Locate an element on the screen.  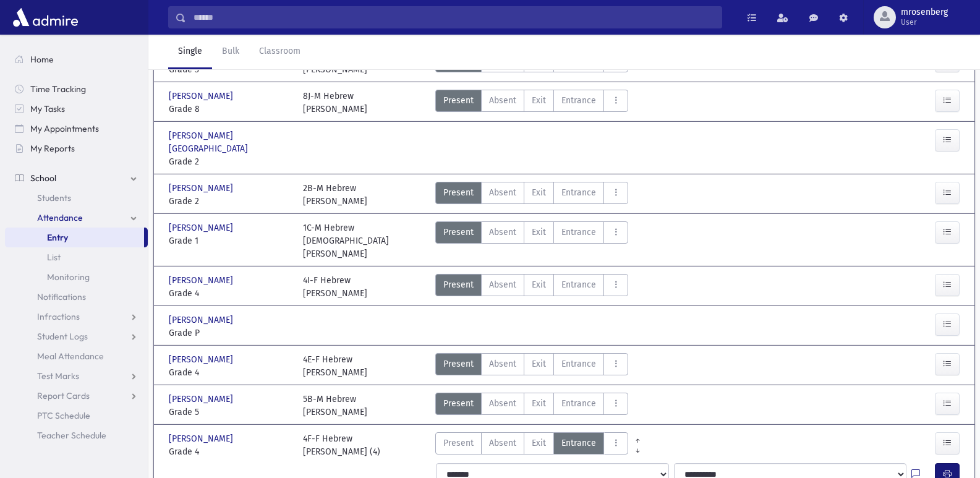
span: Grade P is located at coordinates (229, 332).